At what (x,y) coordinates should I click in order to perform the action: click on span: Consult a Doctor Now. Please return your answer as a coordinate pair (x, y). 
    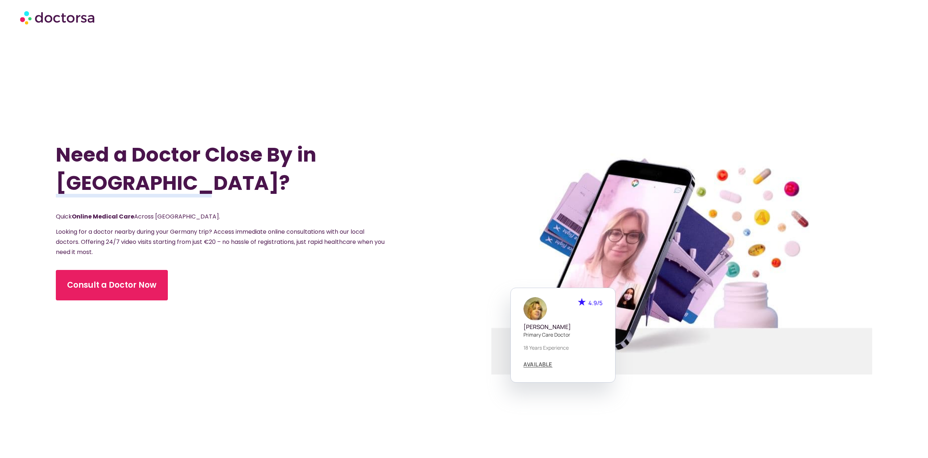
    Looking at the image, I should click on (112, 285).